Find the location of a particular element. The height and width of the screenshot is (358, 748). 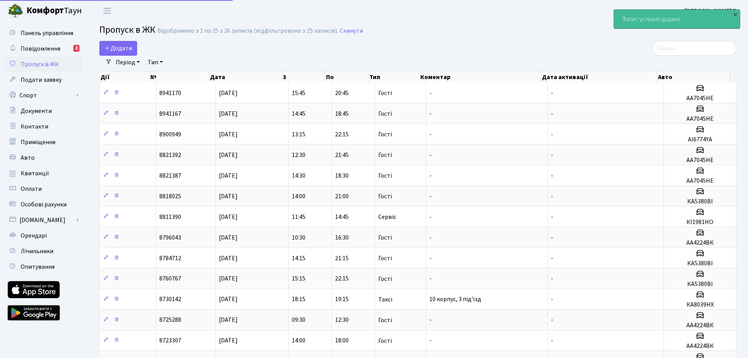

a: Скинути is located at coordinates (351, 31).